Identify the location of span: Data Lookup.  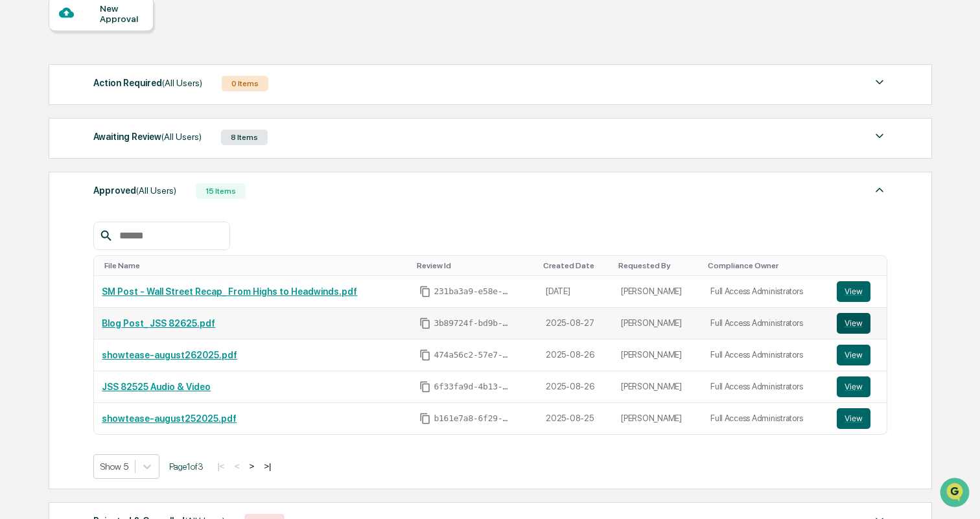
(54, 194).